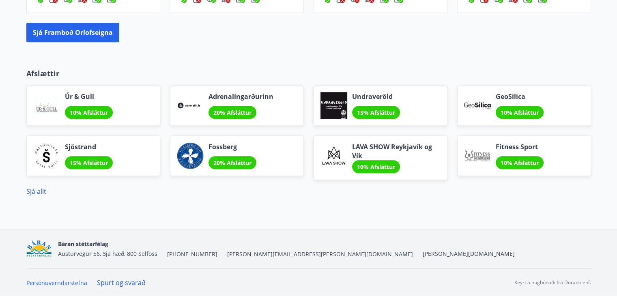  Describe the element at coordinates (520, 147) in the screenshot. I see `span: Fitness Sport` at that location.